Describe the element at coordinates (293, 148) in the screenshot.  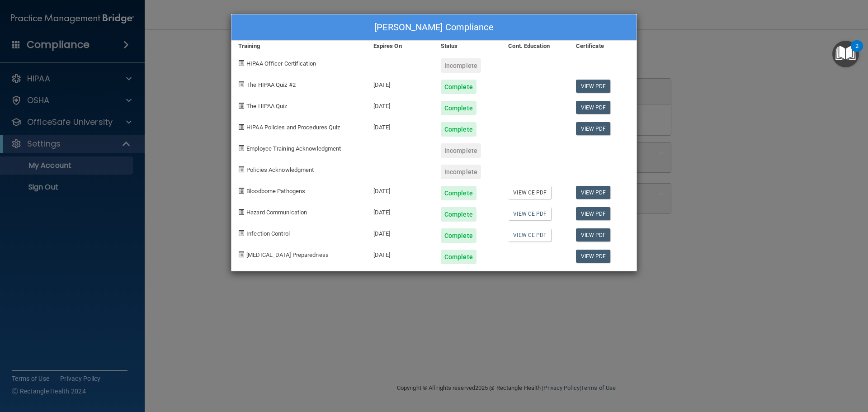
I see `span: Employee Training Acknowledgment` at that location.